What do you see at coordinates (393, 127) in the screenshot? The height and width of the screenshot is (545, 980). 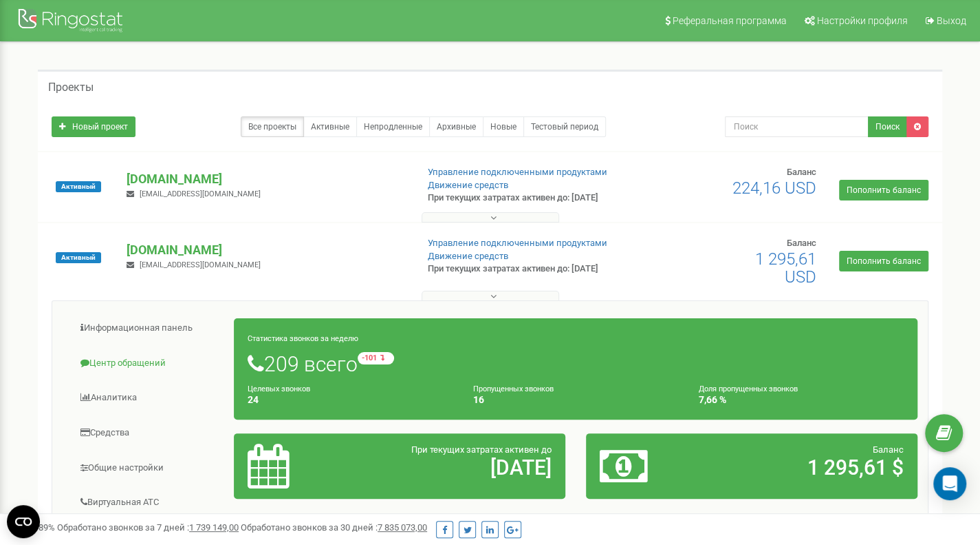 I see `a: Непродленные` at bounding box center [393, 127].